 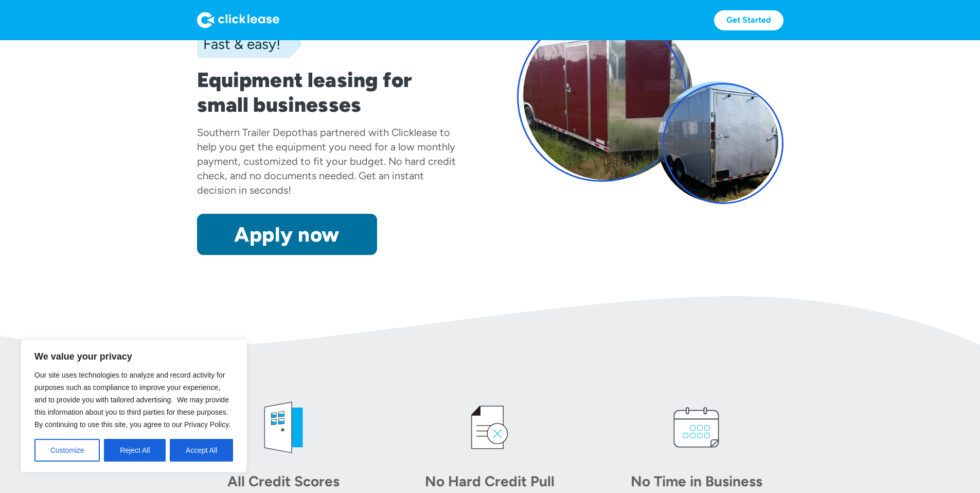 What do you see at coordinates (132, 399) in the screenshot?
I see `span: Our site uses technologies to analyze and record activity for purposes such as compliance to impr...` at bounding box center [132, 399].